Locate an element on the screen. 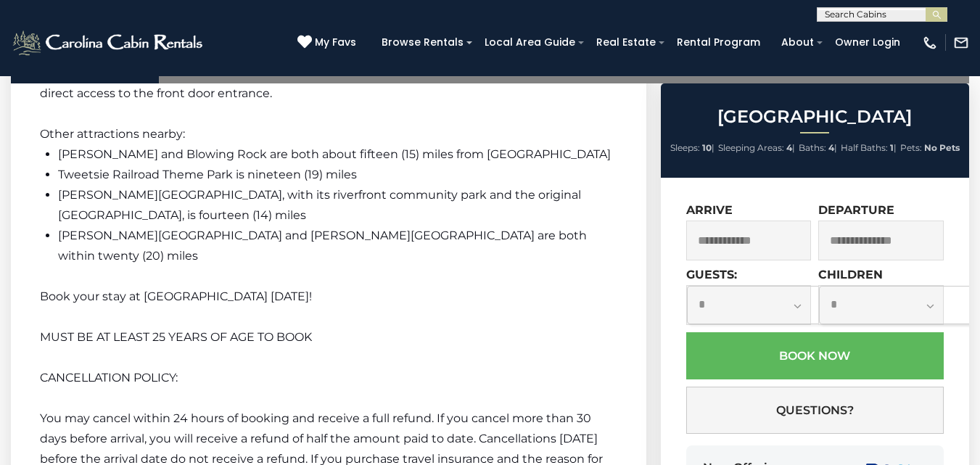  span: Half Baths: is located at coordinates (864, 147).